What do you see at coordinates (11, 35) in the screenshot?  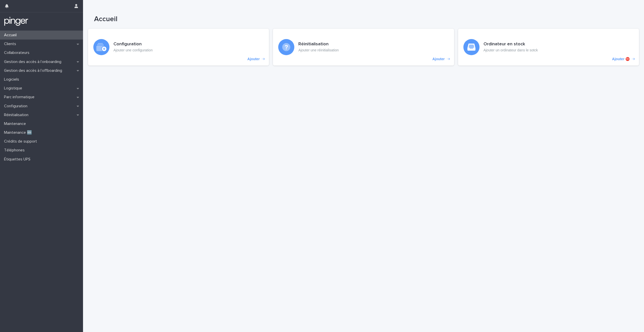 I see `p: Accueil` at bounding box center [11, 35].